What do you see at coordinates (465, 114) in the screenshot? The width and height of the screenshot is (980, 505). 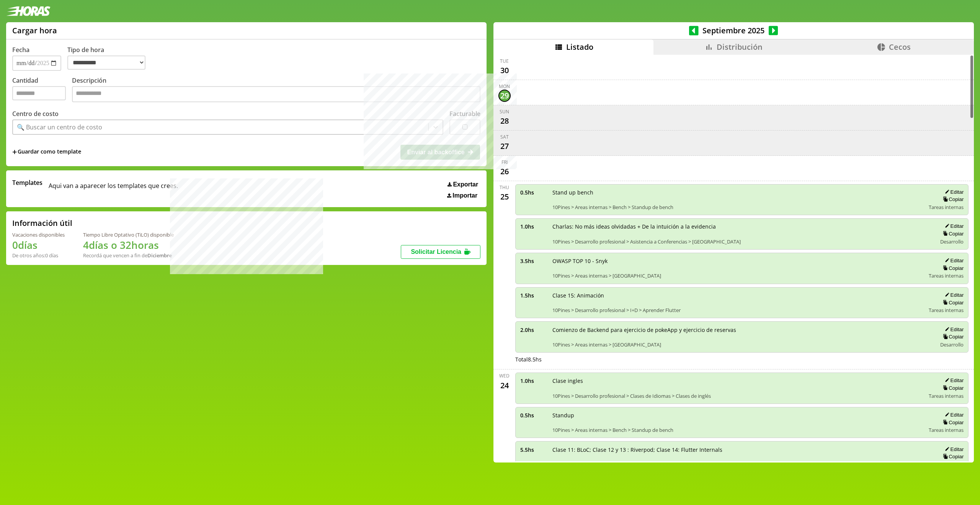 I see `label: Facturable` at bounding box center [465, 114].